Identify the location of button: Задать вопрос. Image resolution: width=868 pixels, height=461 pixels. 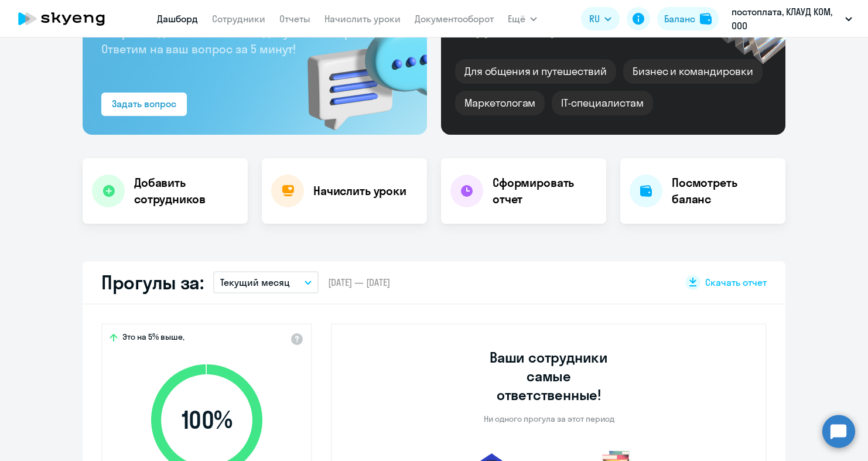
(144, 104).